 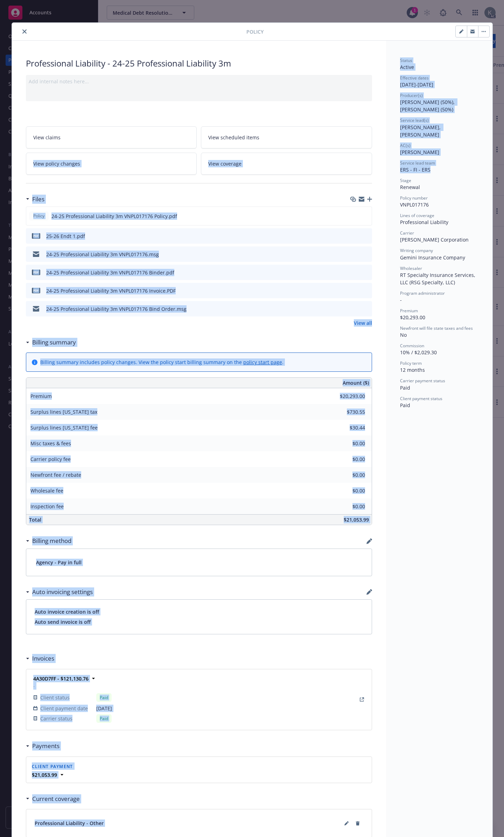 I want to click on span: Misc taxes & fees, so click(x=51, y=443).